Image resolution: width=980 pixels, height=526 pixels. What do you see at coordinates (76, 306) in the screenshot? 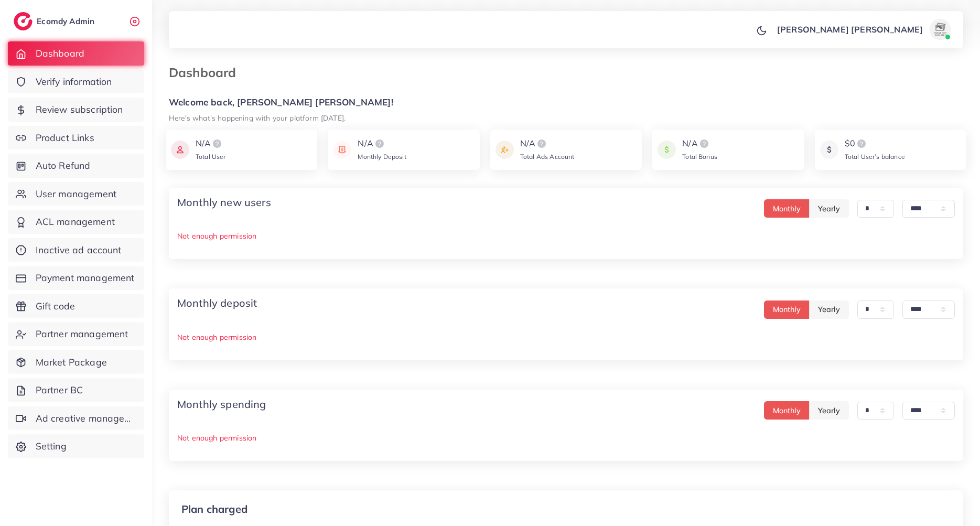
I see `a: Gift code` at bounding box center [76, 306].